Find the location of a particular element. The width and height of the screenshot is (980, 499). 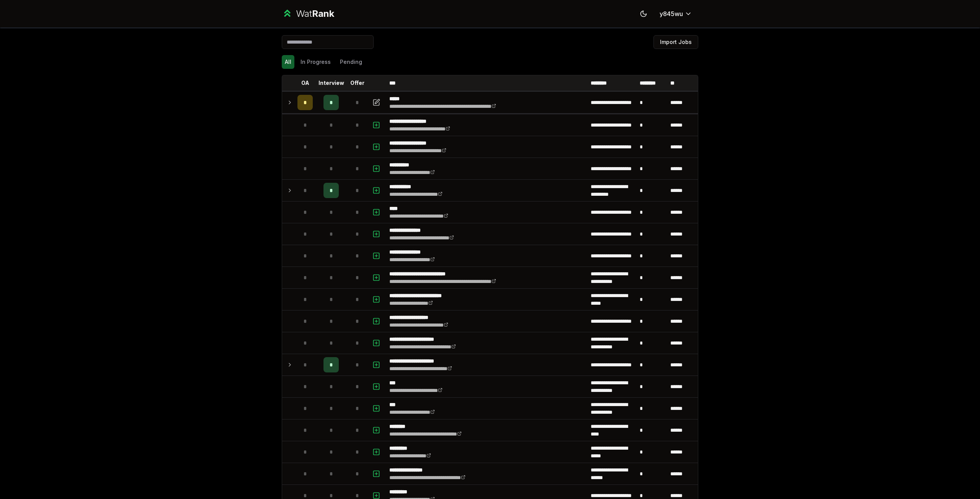

button: In Progress is located at coordinates (316, 62).